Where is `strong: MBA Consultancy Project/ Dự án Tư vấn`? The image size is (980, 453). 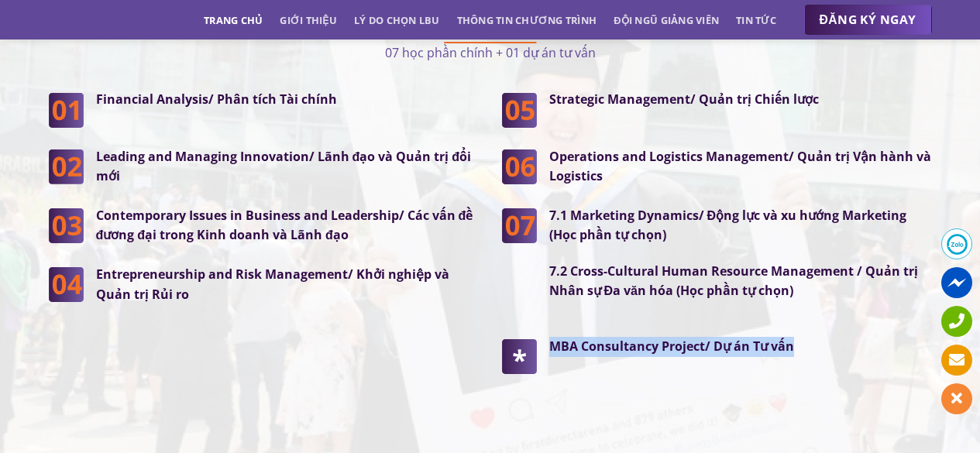 strong: MBA Consultancy Project/ Dự án Tư vấn is located at coordinates (672, 346).